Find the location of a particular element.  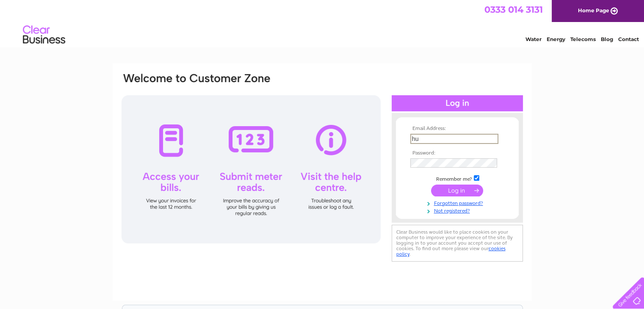

span: 0333 014 3131 is located at coordinates (513, 9).